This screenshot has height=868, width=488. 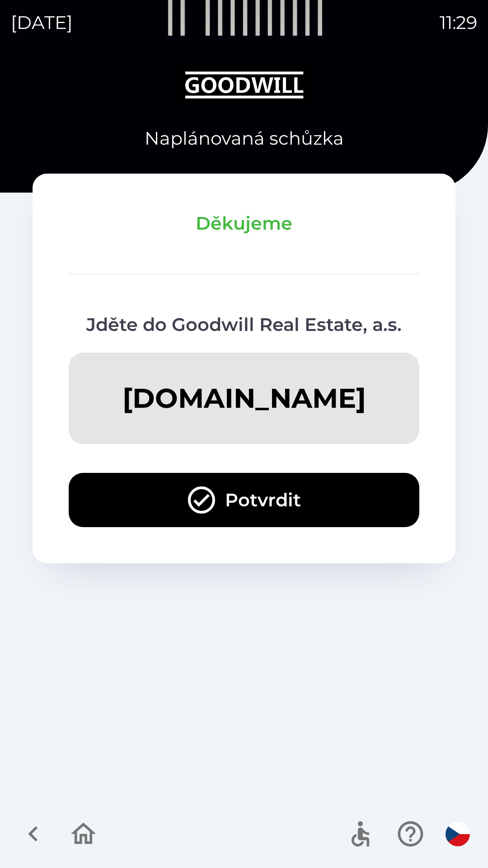 I want to click on p: Jděte do Goodwill Real Estate, a.s., so click(x=244, y=325).